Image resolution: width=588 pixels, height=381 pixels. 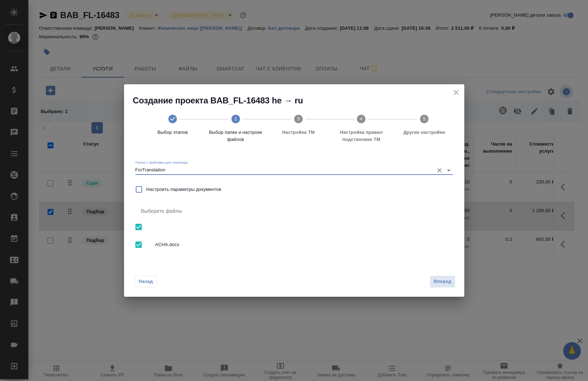 What do you see at coordinates (298, 100) in the screenshot?
I see `h2: Создание проекта BAB_FL-16483 he → ru` at bounding box center [298, 100].